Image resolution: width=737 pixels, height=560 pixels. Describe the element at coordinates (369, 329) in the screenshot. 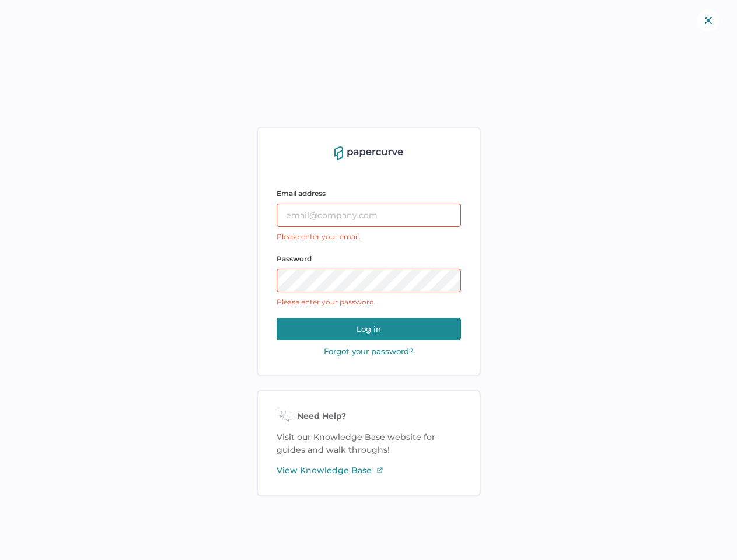

I see `button: Log in` at that location.